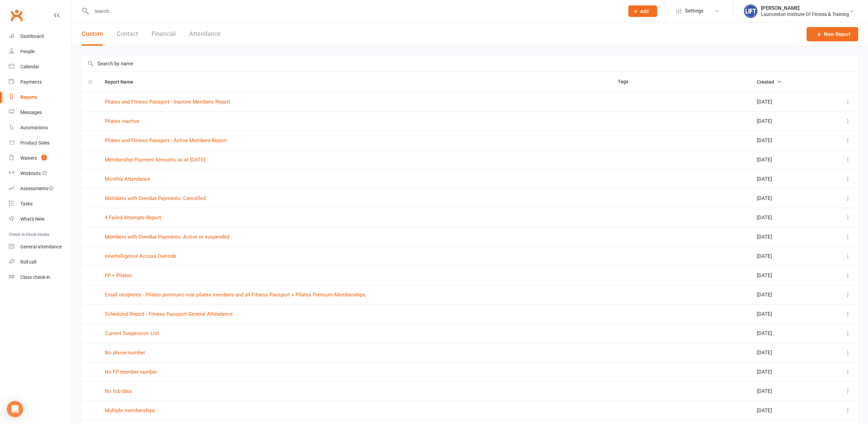 Image resolution: width=868 pixels, height=424 pixels. Describe the element at coordinates (140, 256) in the screenshot. I see `a: Innertelligence Access Override` at that location.